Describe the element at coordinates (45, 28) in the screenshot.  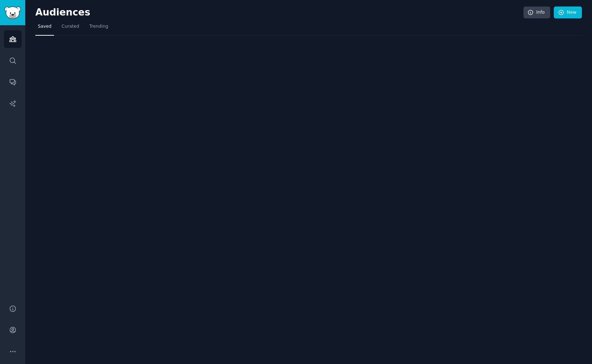
I see `a: Saved` at that location.